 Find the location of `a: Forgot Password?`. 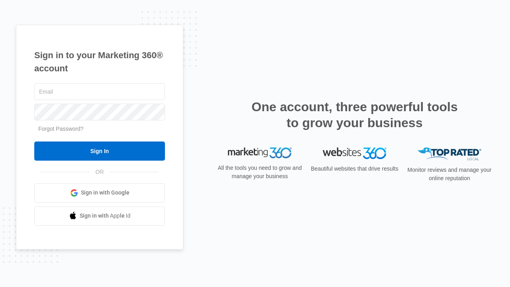

a: Forgot Password? is located at coordinates (61, 129).